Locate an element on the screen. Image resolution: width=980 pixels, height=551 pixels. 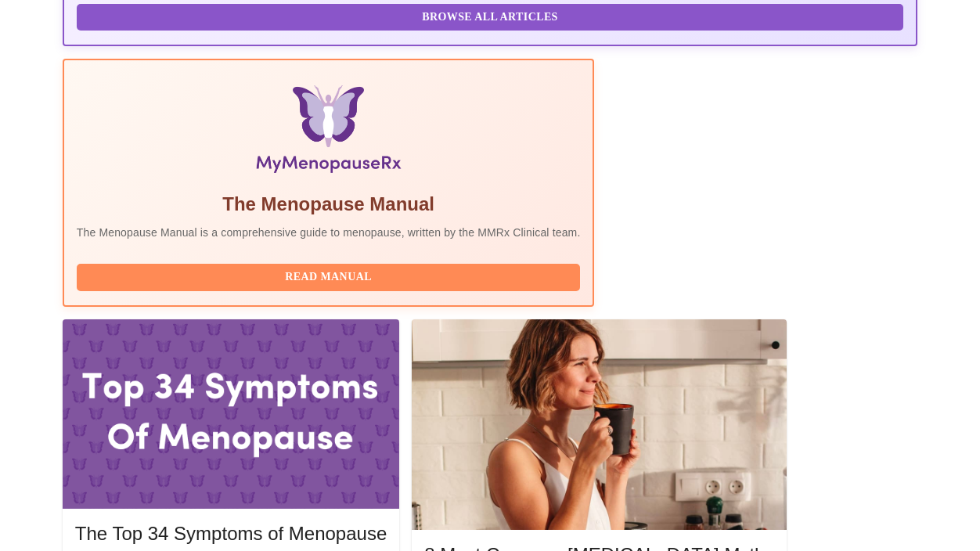
span: Browse All Articles is located at coordinates (490, 18).